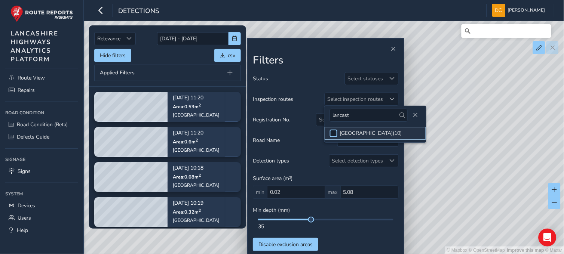 The height and width of the screenshot is (254, 564). What do you see at coordinates (266, 140) in the screenshot?
I see `span: Road Name` at bounding box center [266, 140].